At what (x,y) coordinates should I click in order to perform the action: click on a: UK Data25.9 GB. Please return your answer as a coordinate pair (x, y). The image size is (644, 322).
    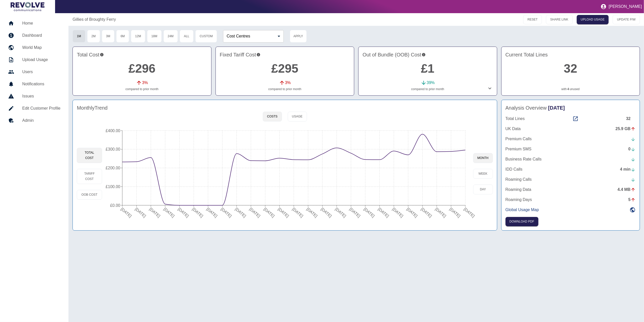
    Looking at the image, I should click on (570, 129).